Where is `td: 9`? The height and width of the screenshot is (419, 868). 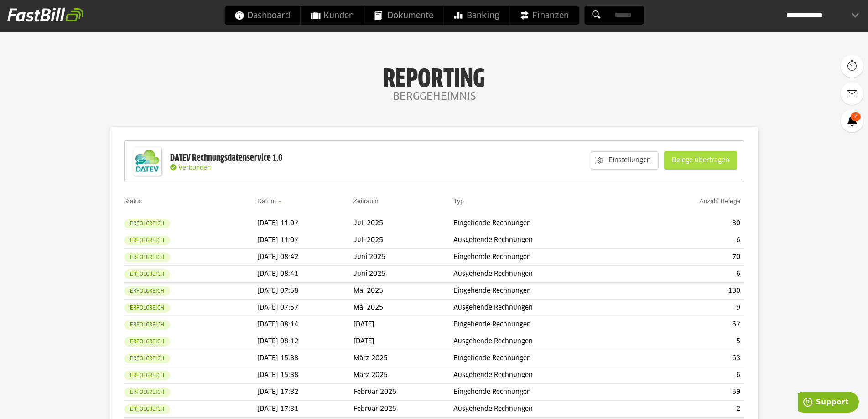
td: 9 is located at coordinates (692, 308).